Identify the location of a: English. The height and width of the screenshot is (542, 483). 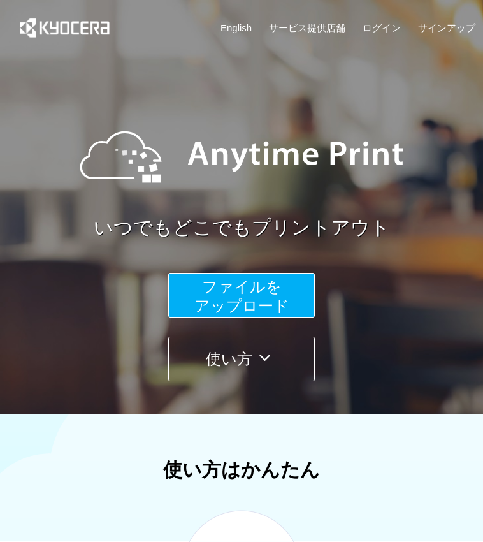
(236, 27).